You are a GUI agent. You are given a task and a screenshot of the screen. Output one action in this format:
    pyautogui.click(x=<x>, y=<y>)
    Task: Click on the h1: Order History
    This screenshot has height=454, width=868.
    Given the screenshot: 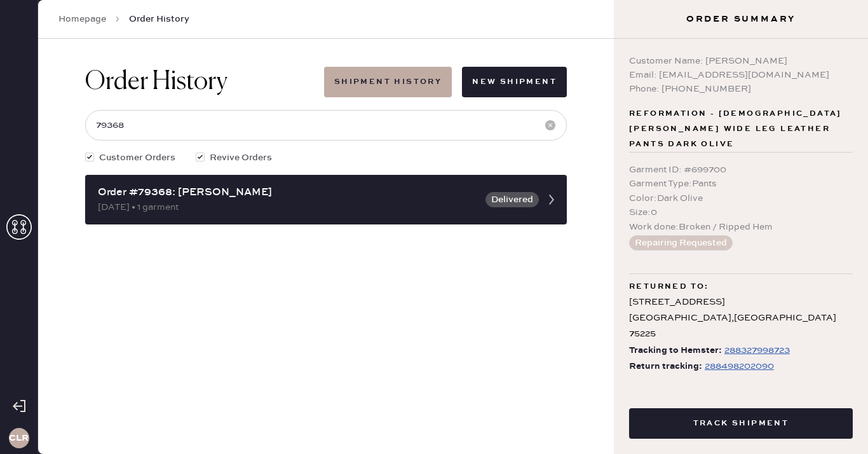 What is the action you would take?
    pyautogui.click(x=156, y=82)
    